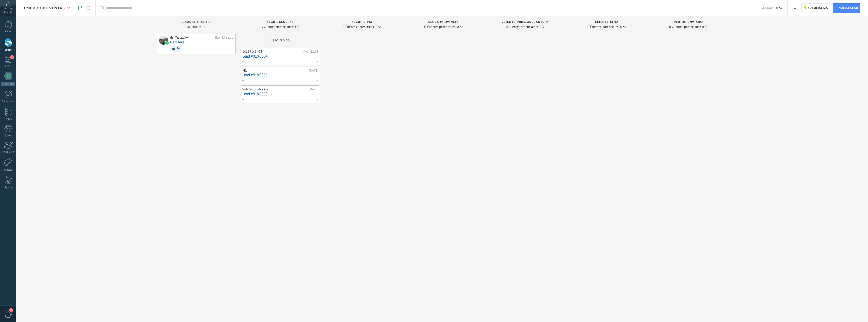  I want to click on img: waba.svg, so click(167, 42).